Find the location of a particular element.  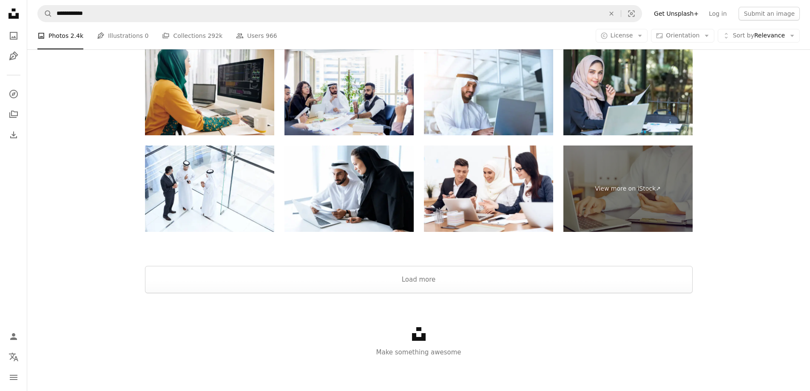

button: Menu is located at coordinates (14, 377).